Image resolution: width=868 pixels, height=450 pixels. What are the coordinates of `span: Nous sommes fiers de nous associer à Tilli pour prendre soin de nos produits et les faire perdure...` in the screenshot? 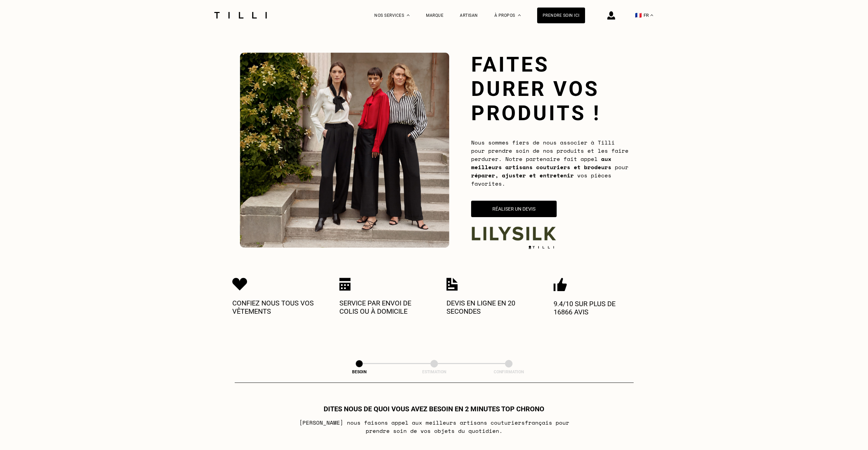 It's located at (550, 163).